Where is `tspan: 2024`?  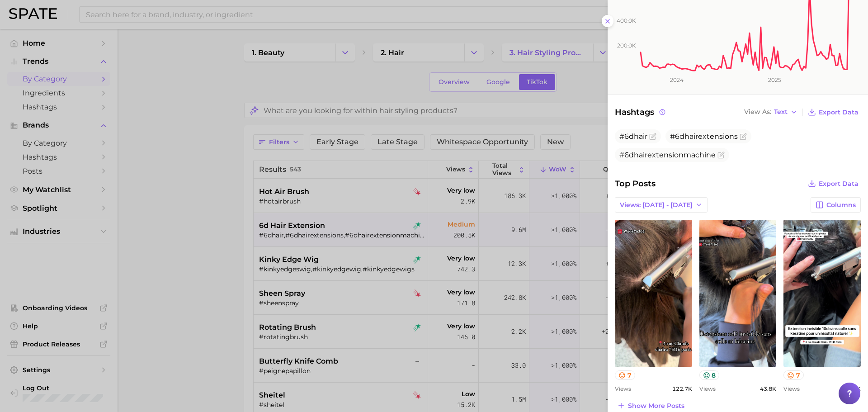 tspan: 2024 is located at coordinates (677, 80).